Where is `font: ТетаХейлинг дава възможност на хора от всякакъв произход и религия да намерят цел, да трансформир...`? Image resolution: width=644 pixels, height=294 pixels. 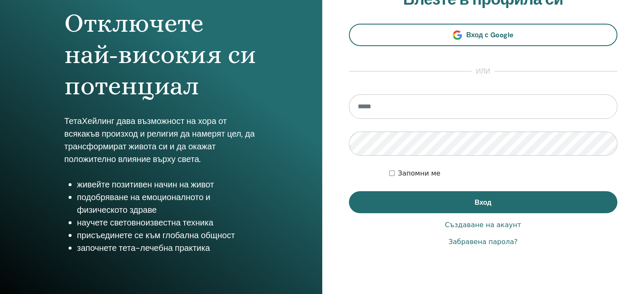
font: ТетаХейлинг дава възможност на хора от всякакъв произход и религия да намерят цел, да трансформир... is located at coordinates (160, 140).